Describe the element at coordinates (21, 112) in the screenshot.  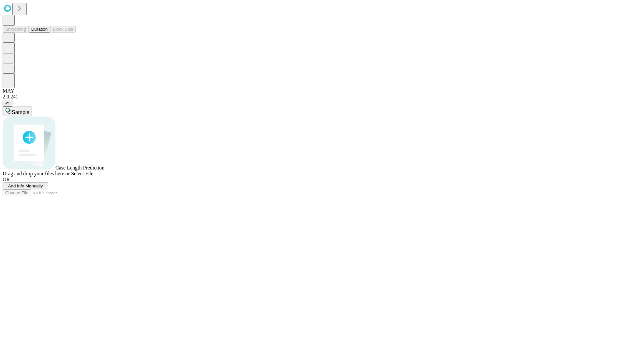
I see `span: Sample` at that location.